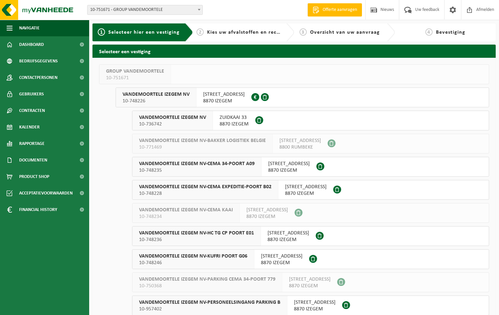  I want to click on span: VANDEMOORTELE IZEGEM NV-HC TG CP POORT E01, so click(197, 233).